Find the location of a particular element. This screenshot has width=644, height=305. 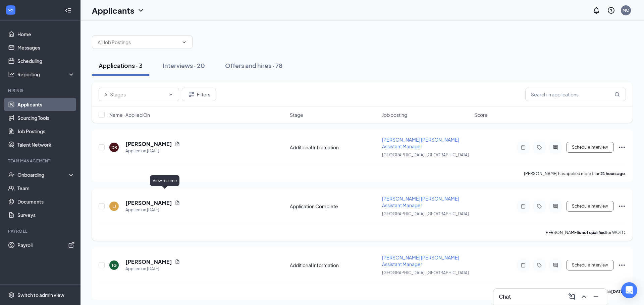

div: Team Management is located at coordinates (41, 161).